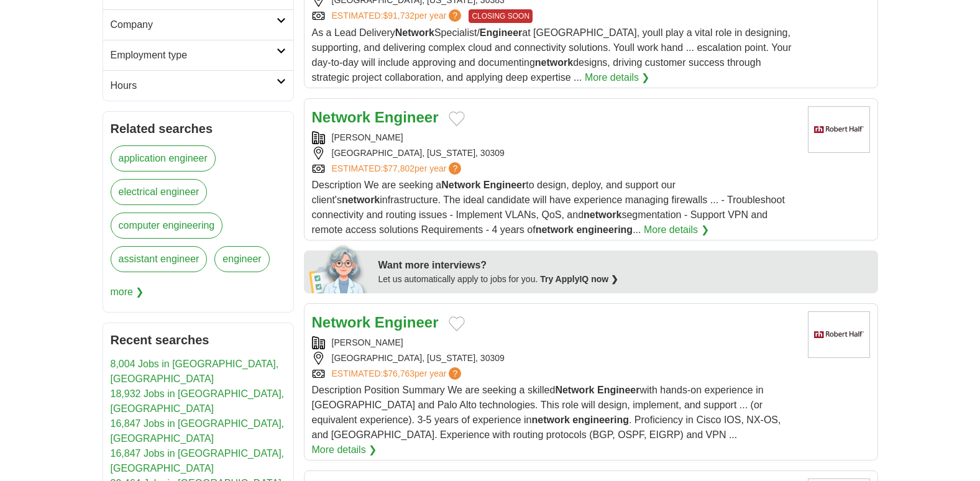 The width and height of the screenshot is (980, 481). What do you see at coordinates (193, 25) in the screenshot?
I see `h2: Company` at bounding box center [193, 25].